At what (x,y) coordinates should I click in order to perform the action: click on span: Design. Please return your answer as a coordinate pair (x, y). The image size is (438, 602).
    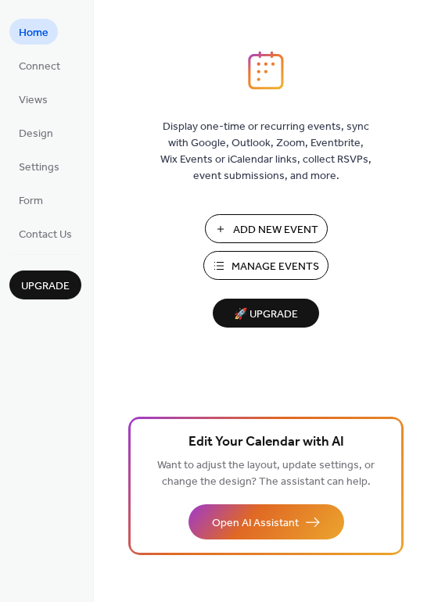
    Looking at the image, I should click on (36, 134).